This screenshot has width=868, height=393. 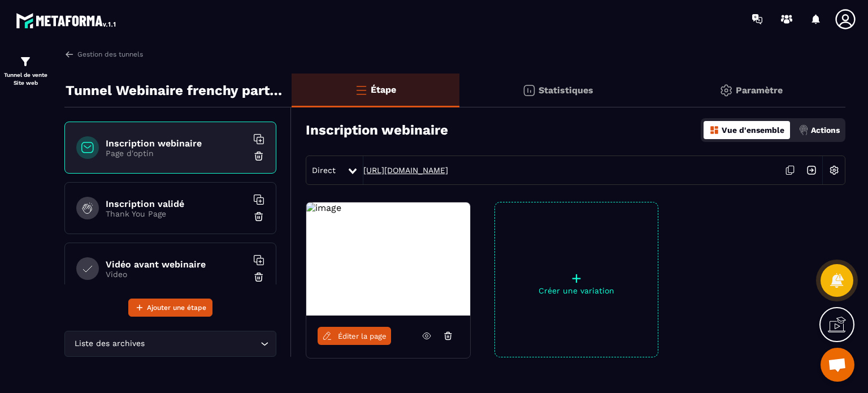 What do you see at coordinates (324, 170) in the screenshot?
I see `span: Direct` at bounding box center [324, 170].